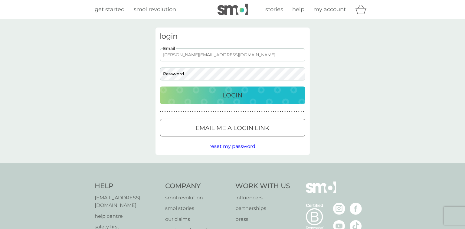 Image resolution: width=465 pixels, height=229 pixels. Describe the element at coordinates (274, 9) in the screenshot. I see `span: stories` at that location.